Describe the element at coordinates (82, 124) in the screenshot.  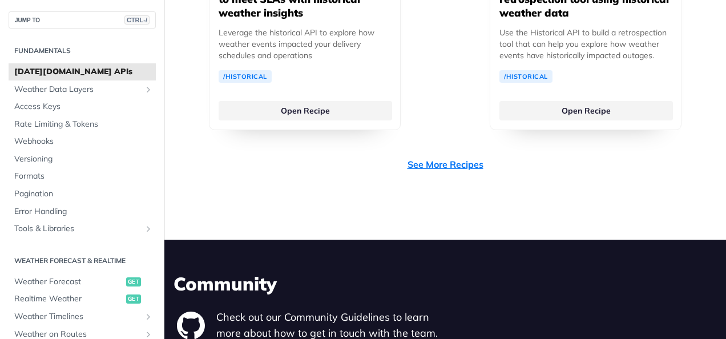
I see `a: Rate Limiting & Tokens` at that location.